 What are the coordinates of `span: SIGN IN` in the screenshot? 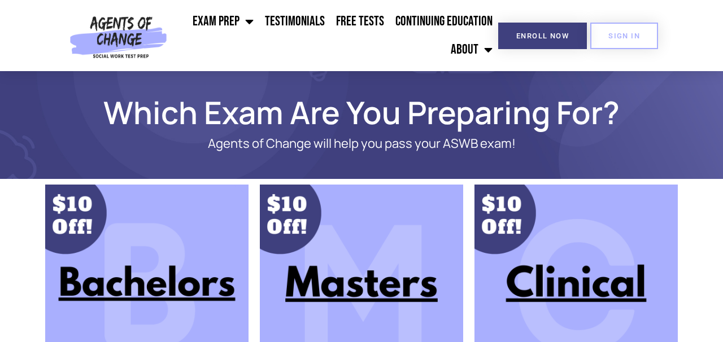 It's located at (624, 36).